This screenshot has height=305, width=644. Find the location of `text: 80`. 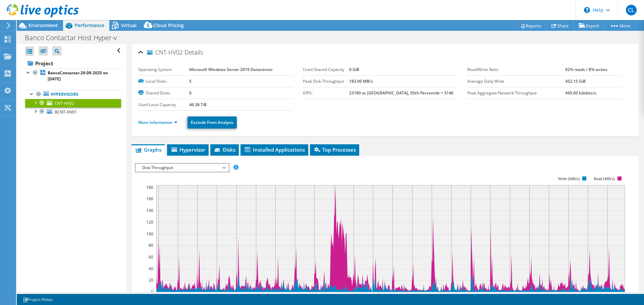

text: 80 is located at coordinates (151, 245).